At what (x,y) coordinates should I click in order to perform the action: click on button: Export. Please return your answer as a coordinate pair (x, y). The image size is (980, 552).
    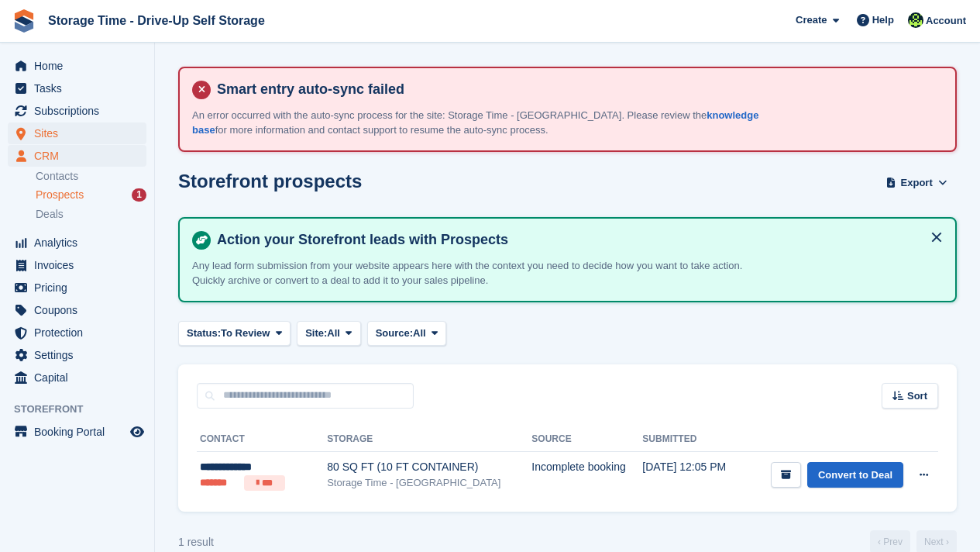
    Looking at the image, I should click on (916, 183).